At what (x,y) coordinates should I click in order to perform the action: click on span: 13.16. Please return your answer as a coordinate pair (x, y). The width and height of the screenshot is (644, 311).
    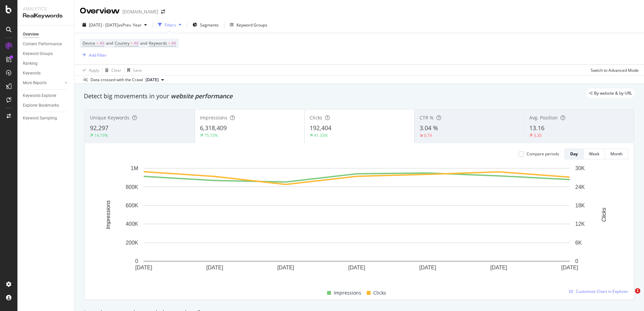
    Looking at the image, I should click on (536, 128).